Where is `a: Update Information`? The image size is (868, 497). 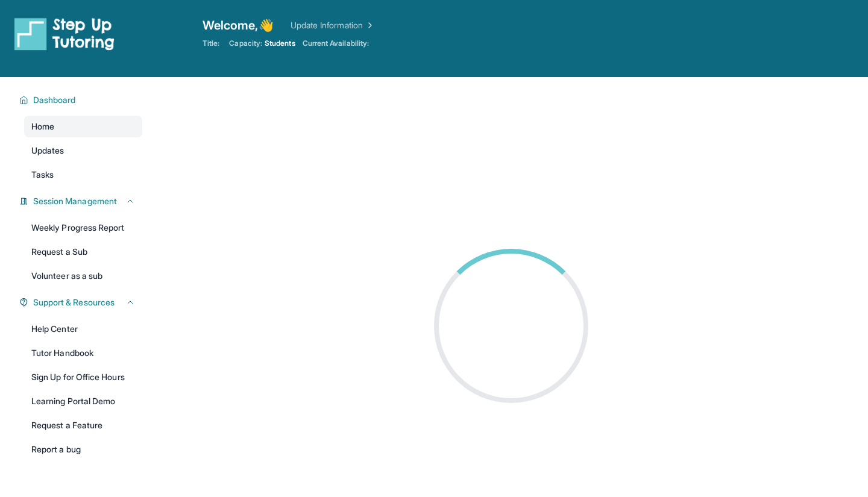
a: Update Information is located at coordinates (333, 26).